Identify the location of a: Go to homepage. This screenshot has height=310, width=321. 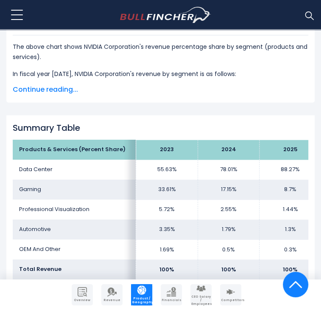
(165, 15).